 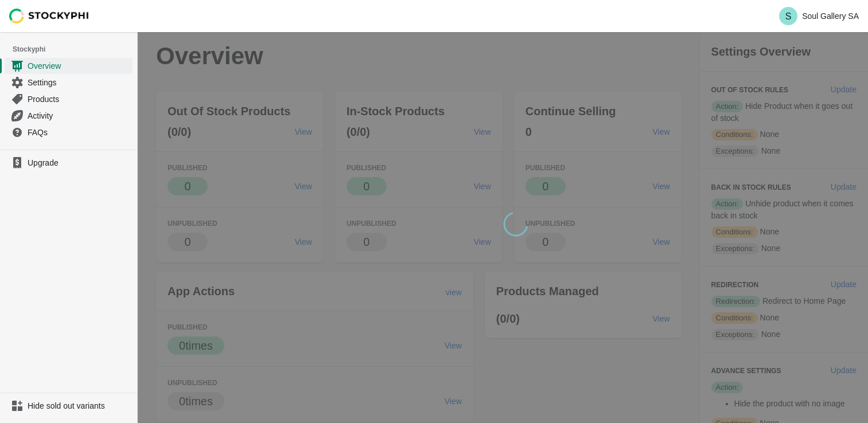 I want to click on p: Soul Gallery SA, so click(x=830, y=16).